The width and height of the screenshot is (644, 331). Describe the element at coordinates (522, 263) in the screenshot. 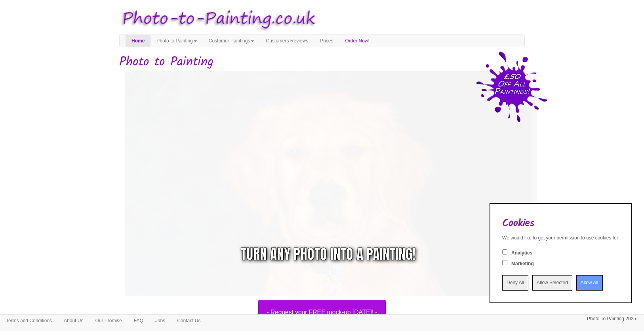

I see `label: Marketing` at that location.